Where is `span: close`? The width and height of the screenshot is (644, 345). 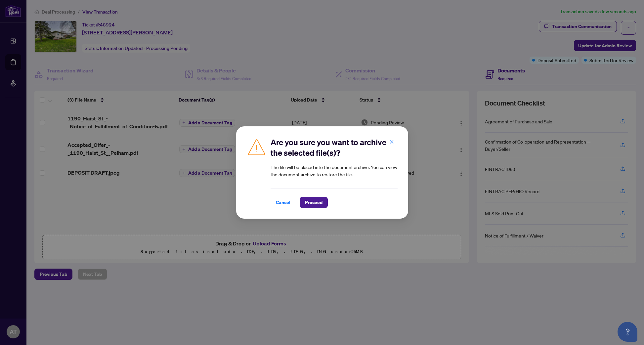
span: close is located at coordinates (392, 142).